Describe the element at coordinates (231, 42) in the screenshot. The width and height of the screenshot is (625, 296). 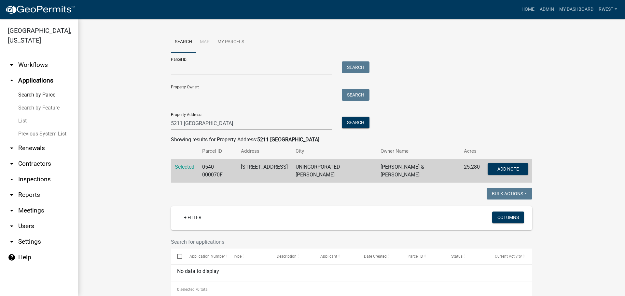
I see `a: My Parcels` at that location.